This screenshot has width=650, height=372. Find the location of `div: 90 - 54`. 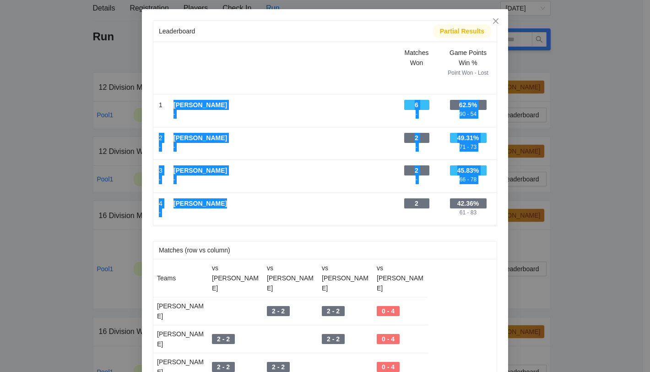

div: 90 - 54 is located at coordinates (468, 114).